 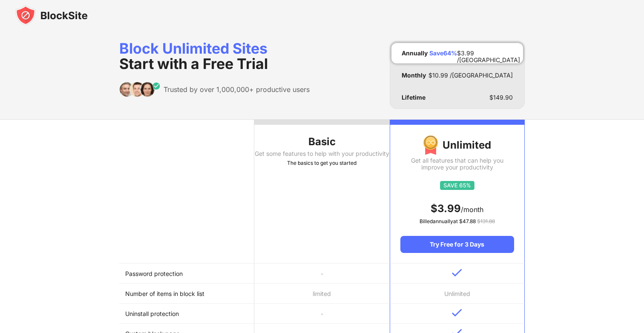 What do you see at coordinates (187, 314) in the screenshot?
I see `td: Uninstall protection` at bounding box center [187, 314].